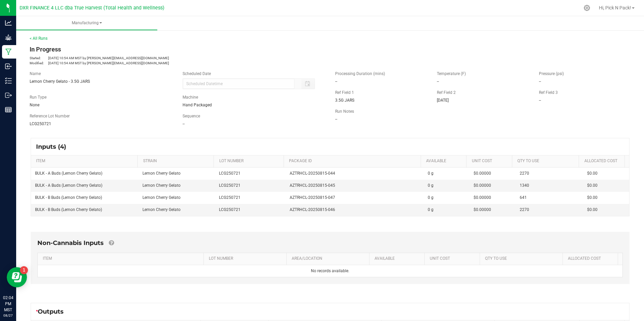 The width and height of the screenshot is (644, 321). I want to click on span: AZTRHCL-20250815-046, so click(312, 209).